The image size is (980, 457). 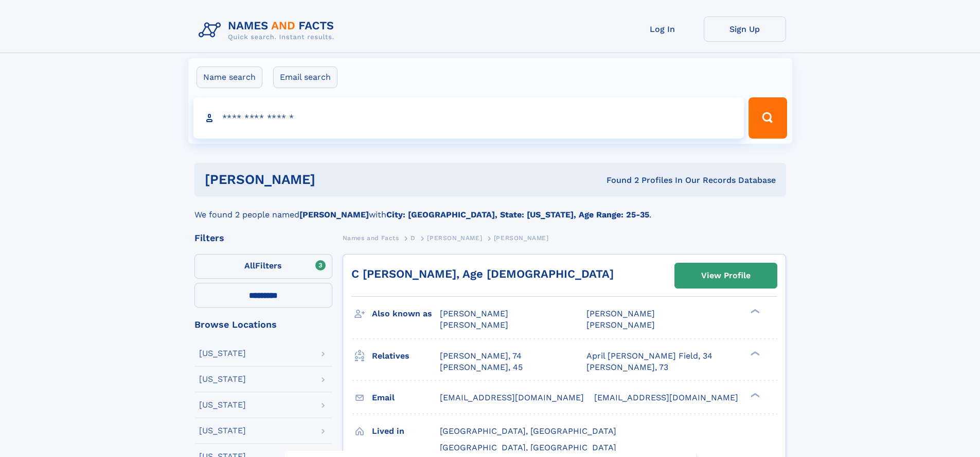 What do you see at coordinates (406, 356) in the screenshot?
I see `h3: Relatives` at bounding box center [406, 356].